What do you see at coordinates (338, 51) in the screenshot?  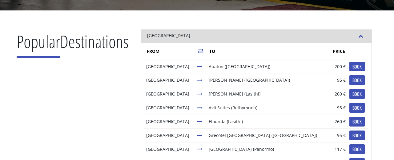 I see `th: PRICE` at bounding box center [338, 51].